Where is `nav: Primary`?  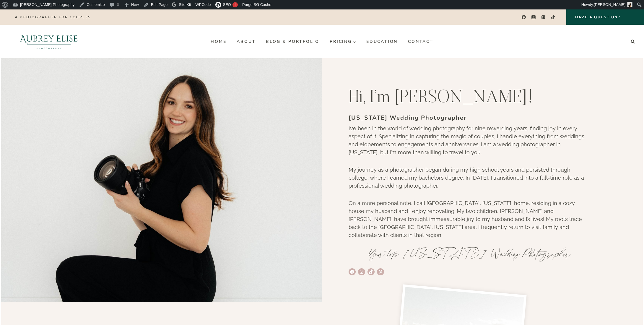
nav: Primary is located at coordinates (322, 42).